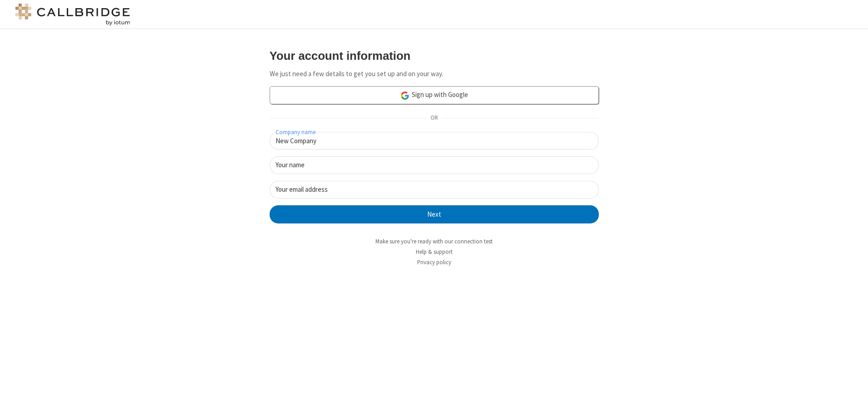  I want to click on input: Your name, so click(434, 165).